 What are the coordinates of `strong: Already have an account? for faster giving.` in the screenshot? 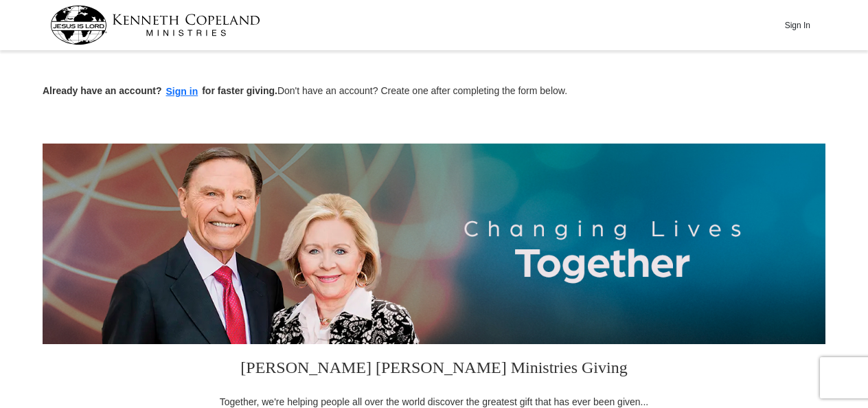 It's located at (160, 91).